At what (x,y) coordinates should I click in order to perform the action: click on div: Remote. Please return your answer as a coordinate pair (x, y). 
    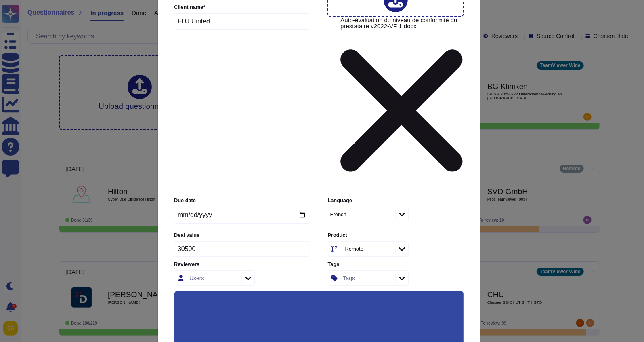
    Looking at the image, I should click on (354, 249).